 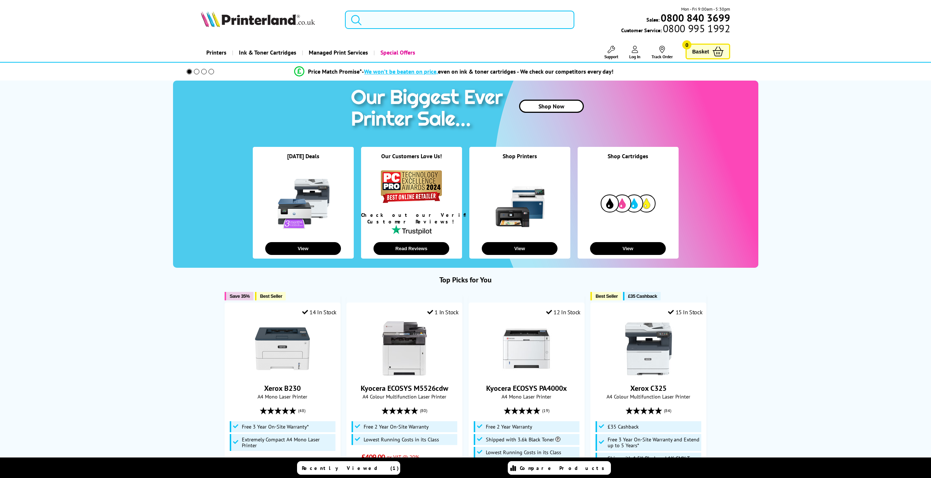 What do you see at coordinates (412, 160) in the screenshot?
I see `div: Our Customers Love Us!` at bounding box center [412, 160].